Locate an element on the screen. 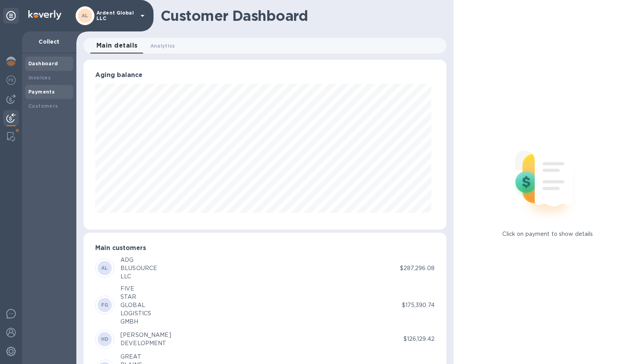 This screenshot has height=364, width=642. h3: Main customers is located at coordinates (265, 248).